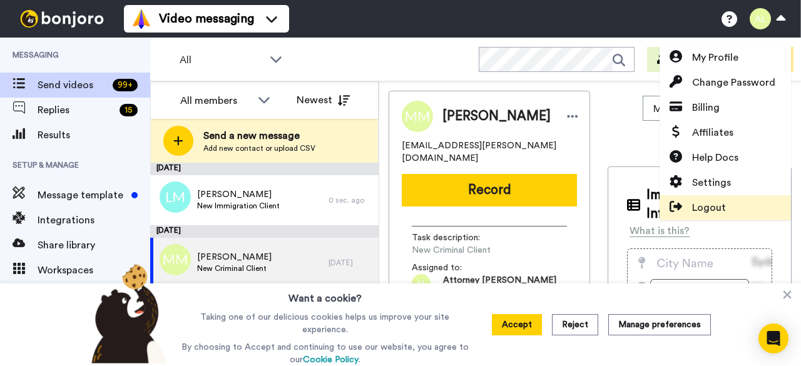  Describe the element at coordinates (62, 19) in the screenshot. I see `img: bj-logo-header-white.svg` at that location.